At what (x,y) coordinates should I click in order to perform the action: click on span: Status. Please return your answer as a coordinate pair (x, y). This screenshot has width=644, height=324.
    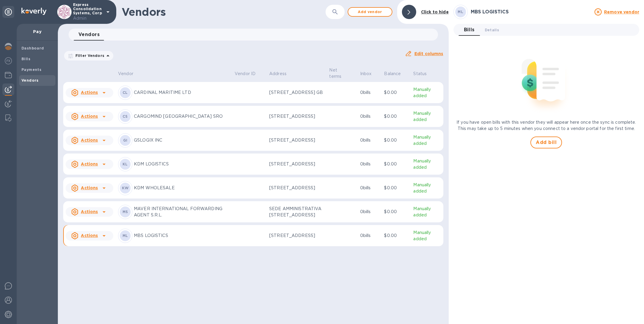
    Looking at the image, I should click on (419, 73).